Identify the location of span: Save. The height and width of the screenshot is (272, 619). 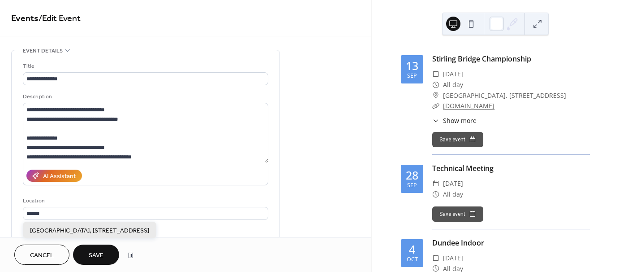
(96, 255).